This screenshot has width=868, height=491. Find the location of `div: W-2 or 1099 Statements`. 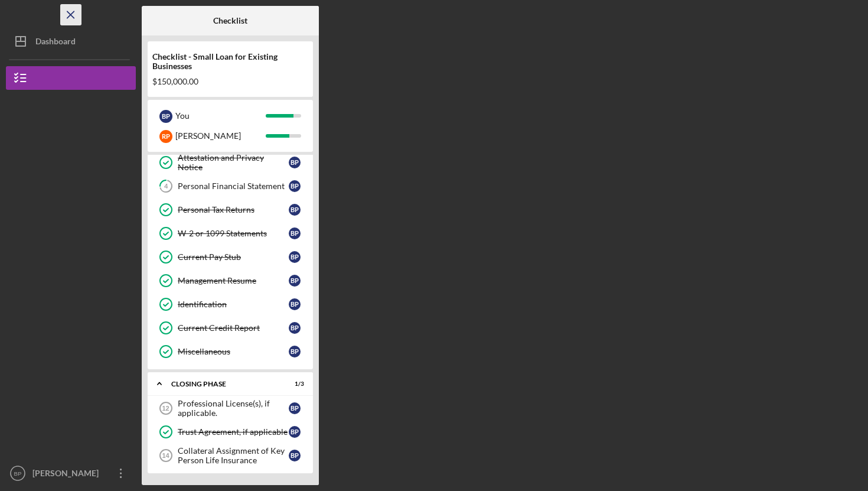

div: W-2 or 1099 Statements is located at coordinates (233, 233).